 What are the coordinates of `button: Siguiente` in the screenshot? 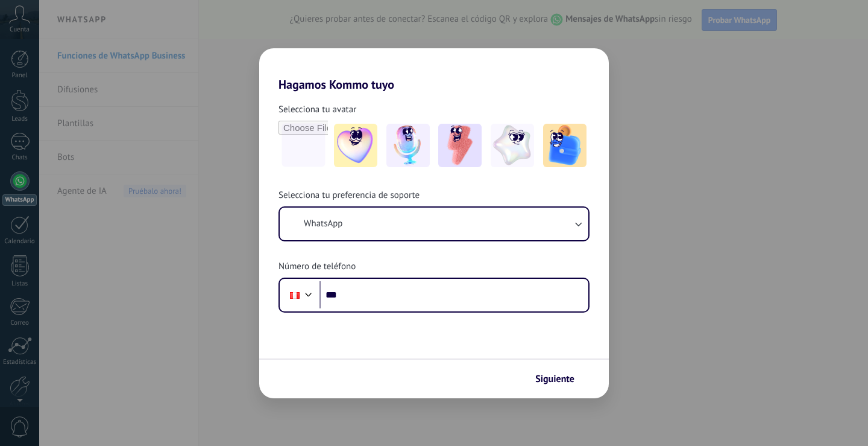 It's located at (560, 379).